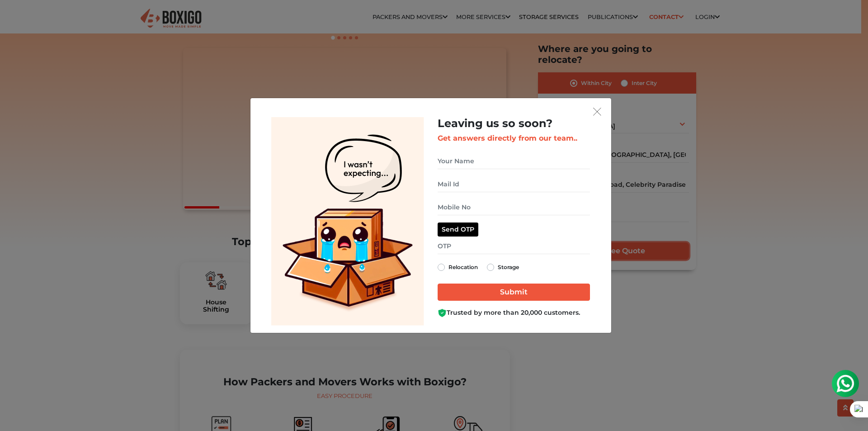  I want to click on input: Mail Id, so click(514, 184).